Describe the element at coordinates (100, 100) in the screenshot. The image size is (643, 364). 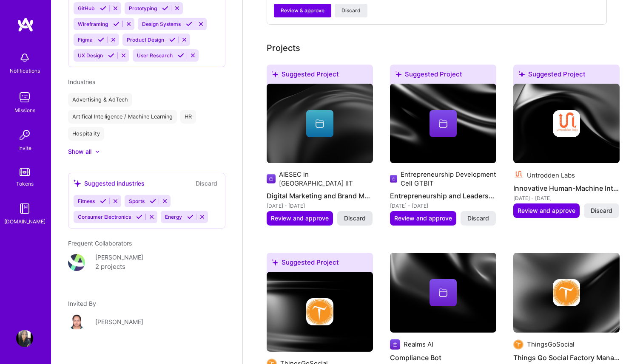
I see `div: Advertising & AdTech` at that location.